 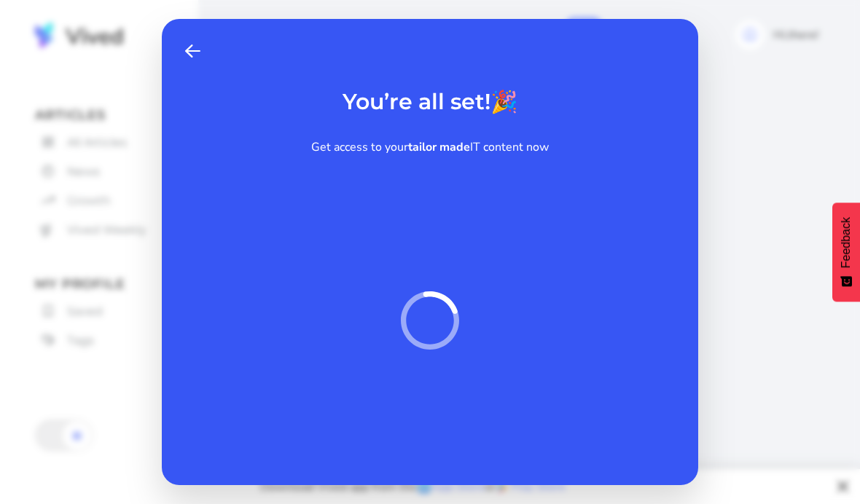 I want to click on span: Feedback, so click(x=846, y=243).